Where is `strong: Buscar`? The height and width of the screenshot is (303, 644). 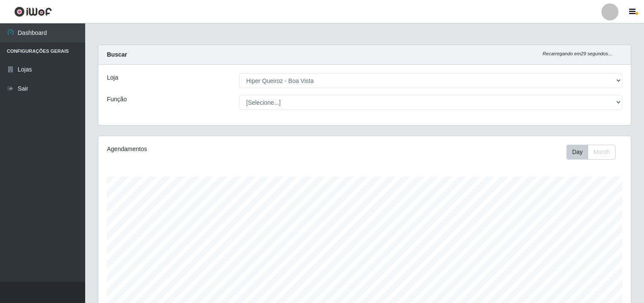 strong: Buscar is located at coordinates (117, 55).